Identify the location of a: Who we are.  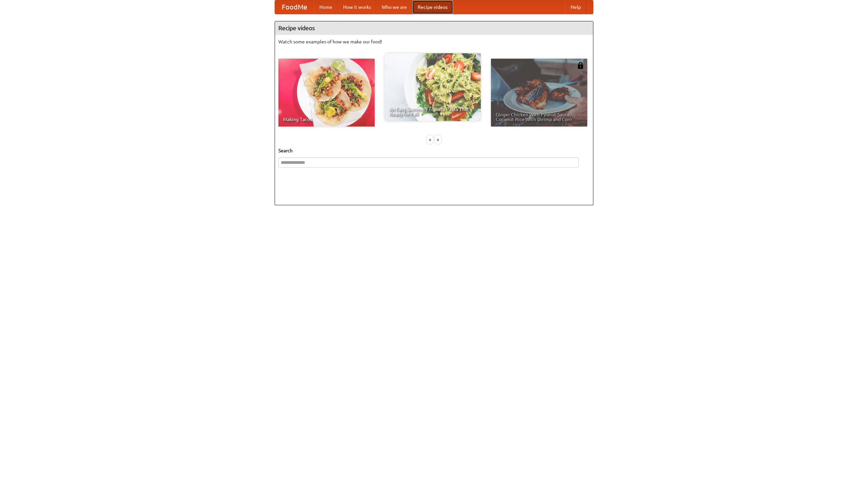
(395, 7).